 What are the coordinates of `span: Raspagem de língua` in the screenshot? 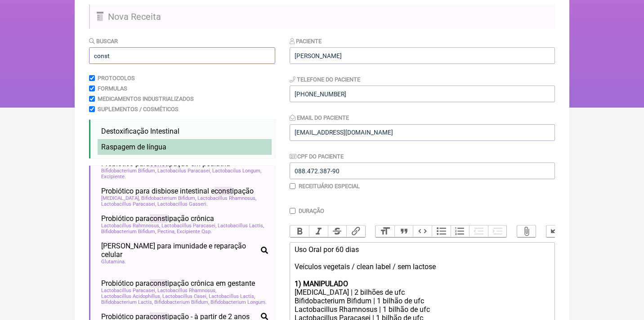 It's located at (134, 146).